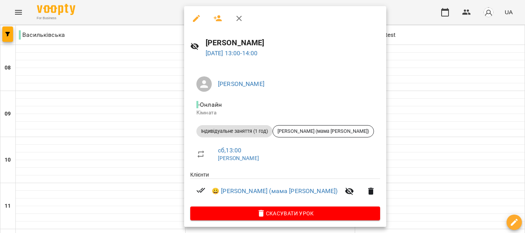  Describe the element at coordinates (230, 150) in the screenshot. I see `a: сб , 13:00` at that location.